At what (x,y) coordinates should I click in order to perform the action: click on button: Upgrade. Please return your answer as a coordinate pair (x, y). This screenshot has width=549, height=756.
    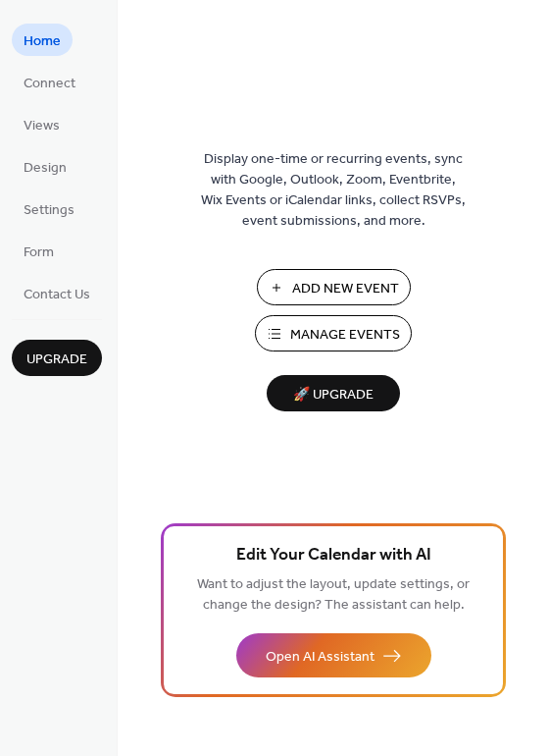
    Looking at the image, I should click on (57, 357).